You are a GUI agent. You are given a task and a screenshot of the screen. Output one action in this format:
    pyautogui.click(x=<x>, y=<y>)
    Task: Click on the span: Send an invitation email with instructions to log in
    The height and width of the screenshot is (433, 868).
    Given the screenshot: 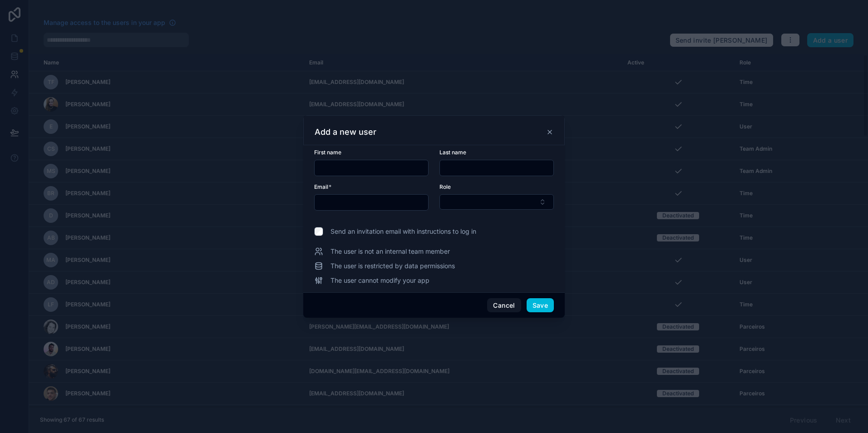 What is the action you would take?
    pyautogui.click(x=403, y=231)
    